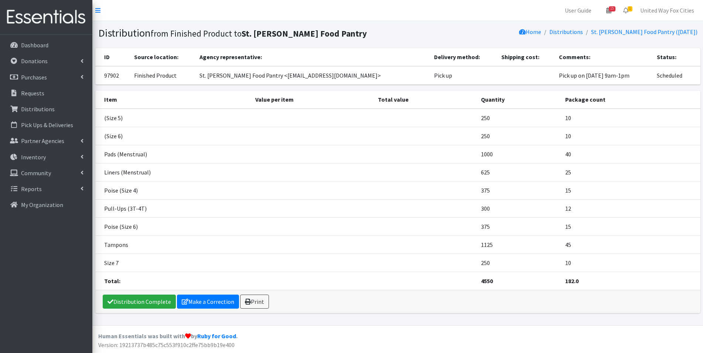 The width and height of the screenshot is (703, 353). Describe the element at coordinates (247, 33) in the screenshot. I see `h1: Distribution` at that location.